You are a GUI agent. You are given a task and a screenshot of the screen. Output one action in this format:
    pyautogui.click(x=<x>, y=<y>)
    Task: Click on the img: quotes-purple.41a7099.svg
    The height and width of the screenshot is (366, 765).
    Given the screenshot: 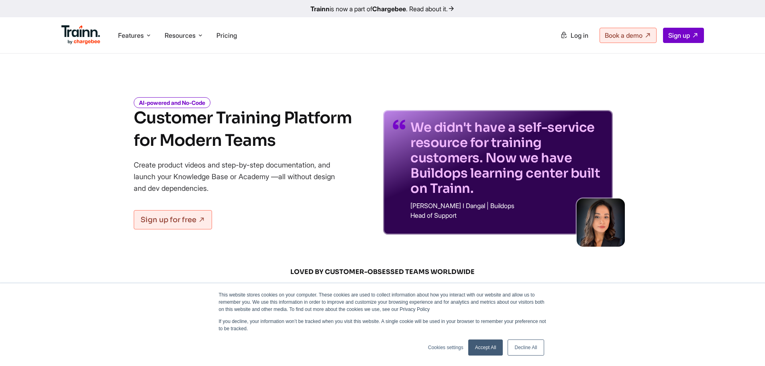 What is the action you would take?
    pyautogui.click(x=399, y=124)
    